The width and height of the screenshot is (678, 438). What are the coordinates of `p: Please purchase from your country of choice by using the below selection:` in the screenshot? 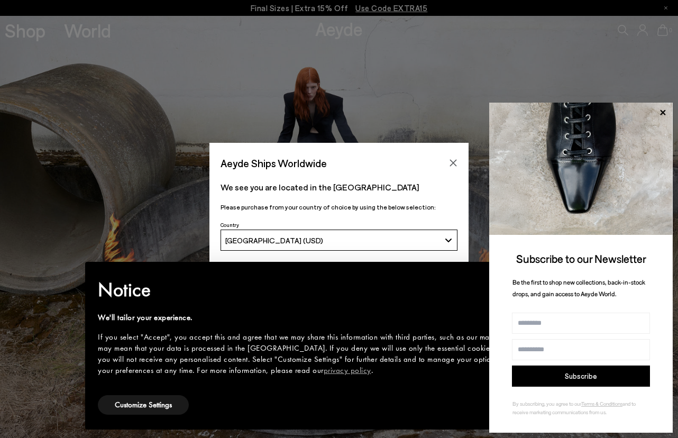 It's located at (339, 207).